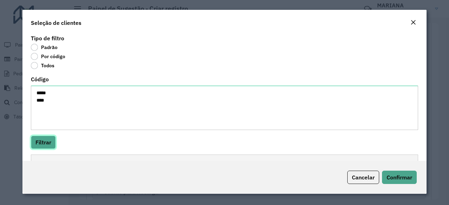  What do you see at coordinates (225, 164) in the screenshot?
I see `div: Carregadas: 0 | Selecionadas: 0 | Máximo: 50` at bounding box center [225, 164].